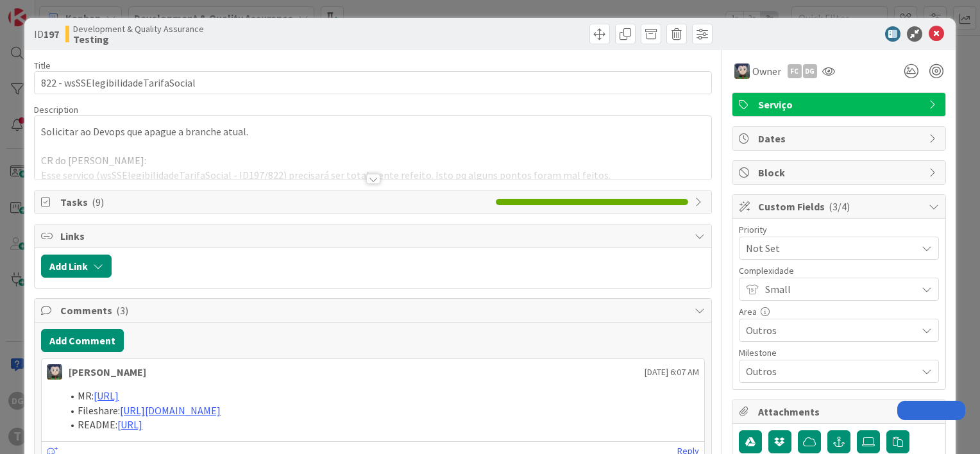 The image size is (980, 454). Describe the element at coordinates (51, 34) in the screenshot. I see `b: 197` at that location.